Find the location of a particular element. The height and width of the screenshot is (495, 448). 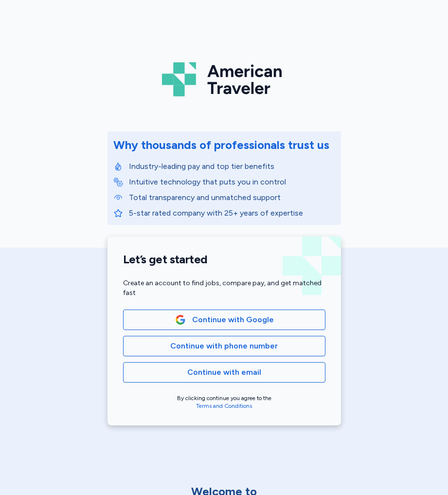

span: Continue with email is located at coordinates (224, 372).